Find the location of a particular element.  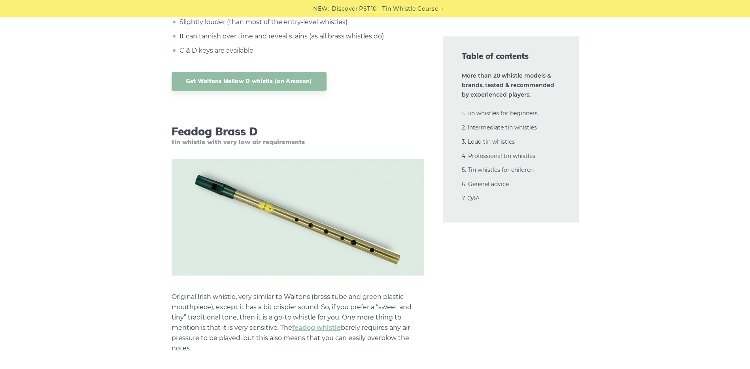

p: Original Irish whistle, very similar to Waltons (brass tube and green plastic mouthpiece), except... is located at coordinates (298, 322).